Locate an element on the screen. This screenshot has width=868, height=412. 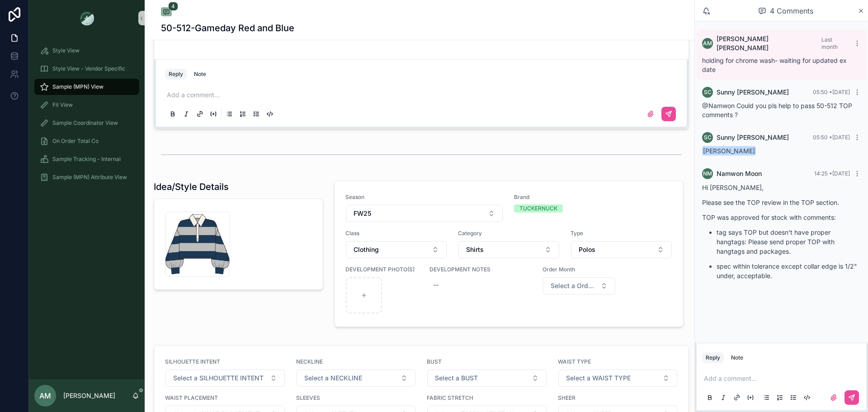
span: Namwon Moon is located at coordinates (739, 174).